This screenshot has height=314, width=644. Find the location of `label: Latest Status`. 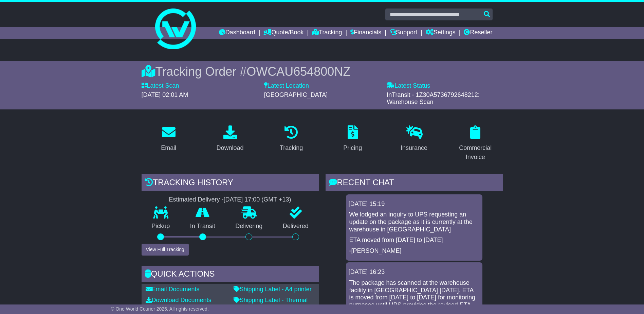

label: Latest Status is located at coordinates (408, 86).